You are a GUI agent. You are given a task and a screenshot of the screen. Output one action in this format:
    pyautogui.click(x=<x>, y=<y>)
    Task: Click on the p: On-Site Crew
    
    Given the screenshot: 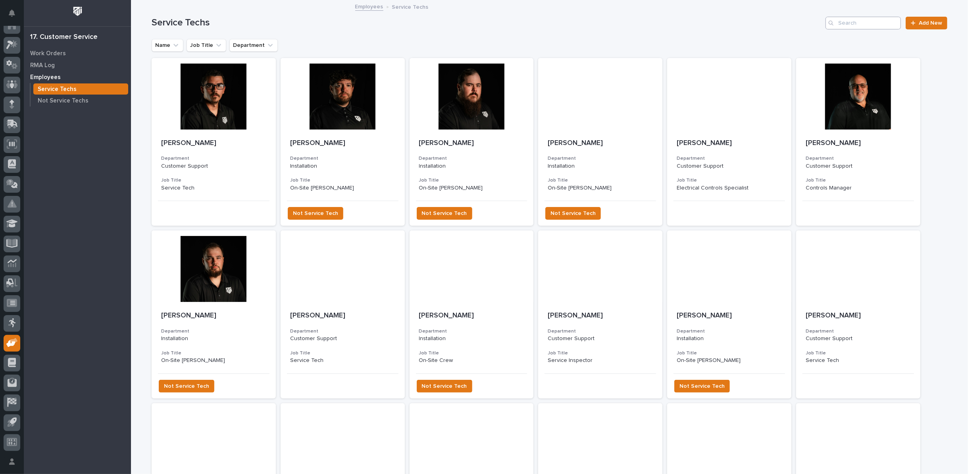 What is the action you would take?
    pyautogui.click(x=472, y=360)
    